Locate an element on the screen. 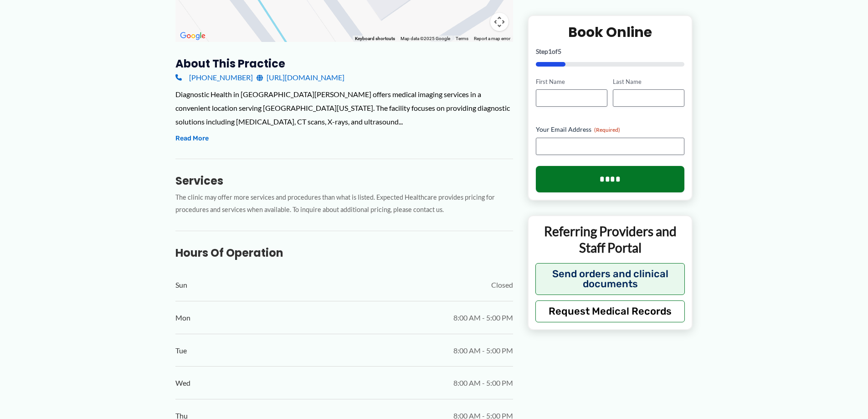 The height and width of the screenshot is (419, 868). button: Map camera controls is located at coordinates (499, 22).